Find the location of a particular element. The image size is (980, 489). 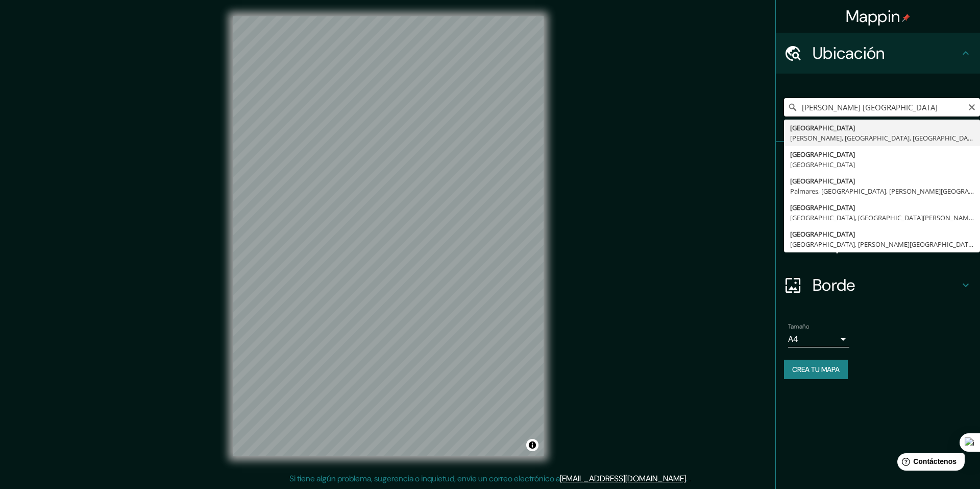

div: A4 is located at coordinates (819, 339).